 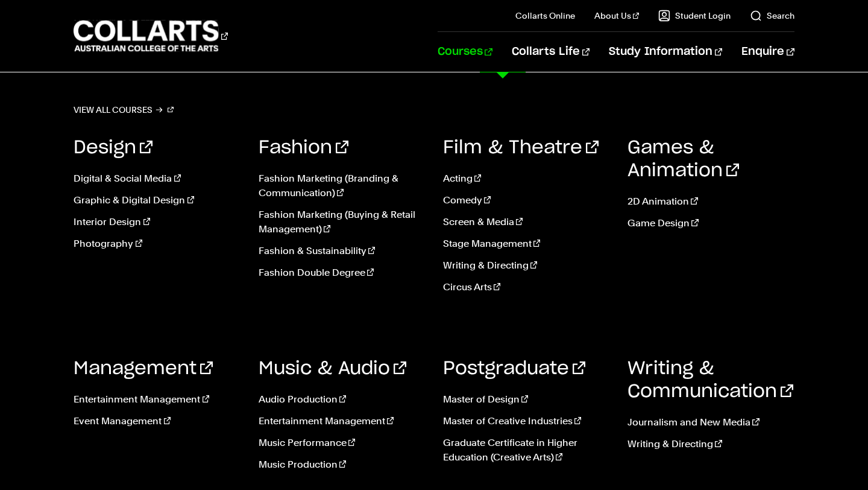 I want to click on a: Circus Arts, so click(x=526, y=287).